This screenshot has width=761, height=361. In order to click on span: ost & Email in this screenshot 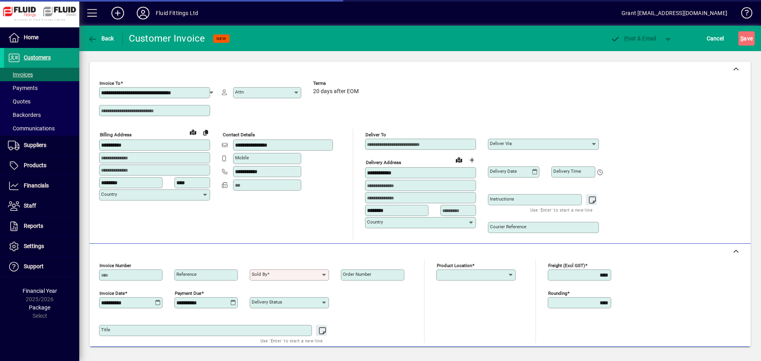, I will do `click(633, 38)`.